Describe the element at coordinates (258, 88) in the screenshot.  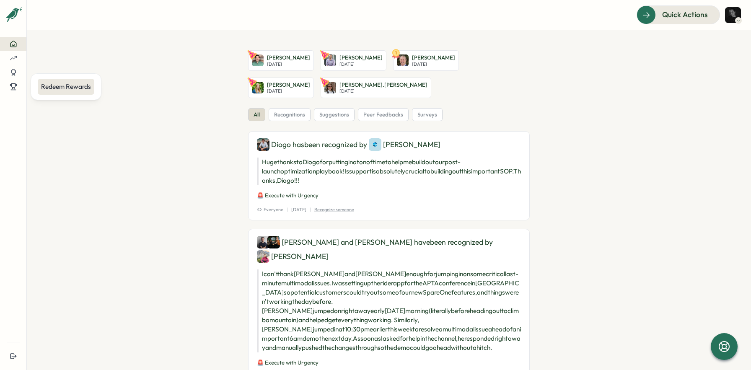
I see `img: Kelly McGillis` at that location.